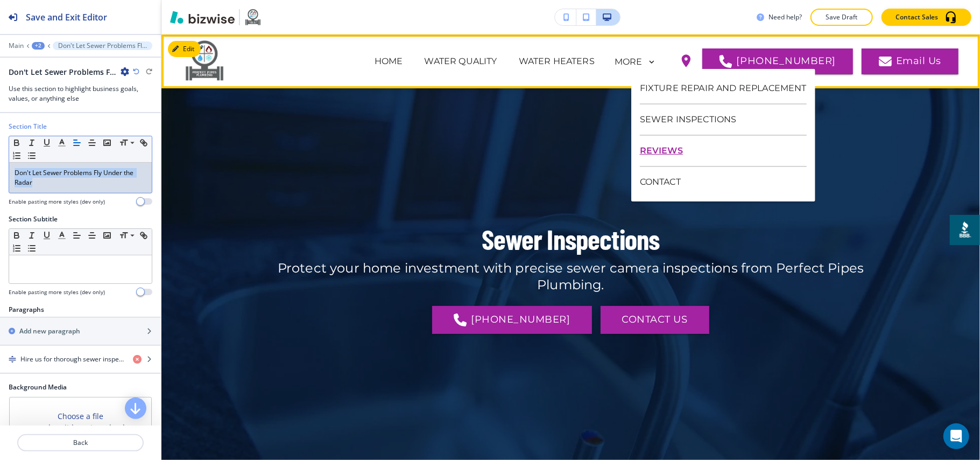  I want to click on p: WATER HEATERS, so click(556, 61).